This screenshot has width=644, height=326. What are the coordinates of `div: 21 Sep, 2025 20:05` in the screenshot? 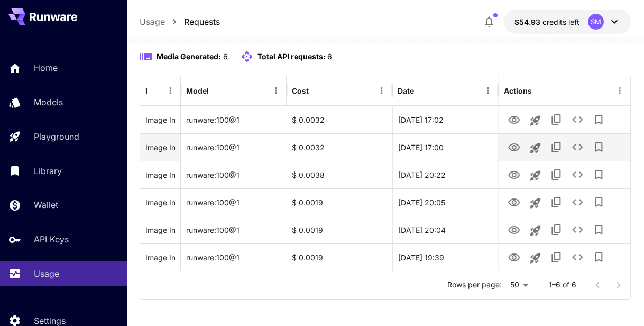 It's located at (446, 202).